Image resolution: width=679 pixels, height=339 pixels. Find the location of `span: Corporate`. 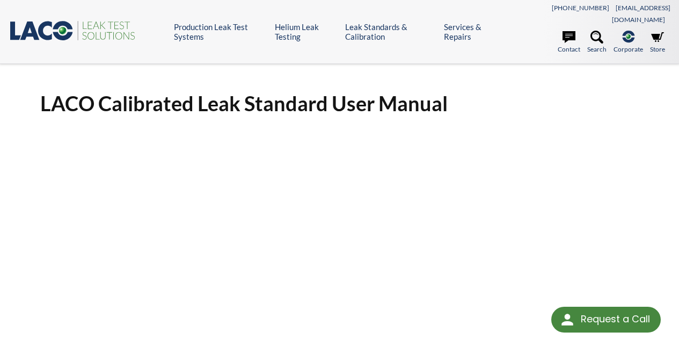

span: Corporate is located at coordinates (628, 49).